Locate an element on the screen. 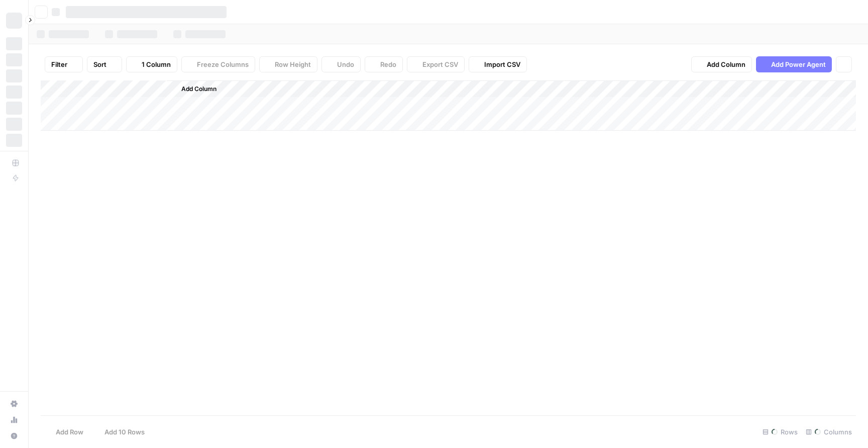 The width and height of the screenshot is (868, 448). span: Export CSV is located at coordinates (440, 64).